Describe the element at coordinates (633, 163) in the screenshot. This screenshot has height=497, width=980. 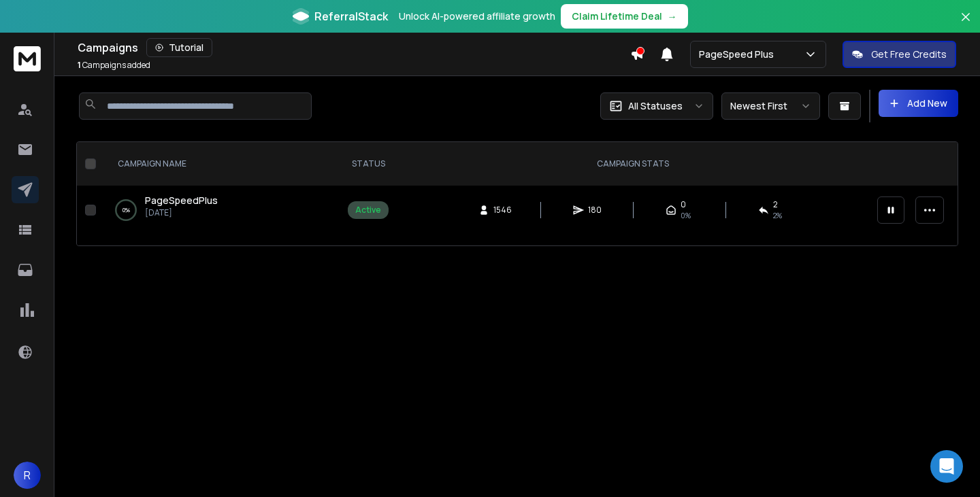
I see `th: CAMPAIGN STATS` at that location.